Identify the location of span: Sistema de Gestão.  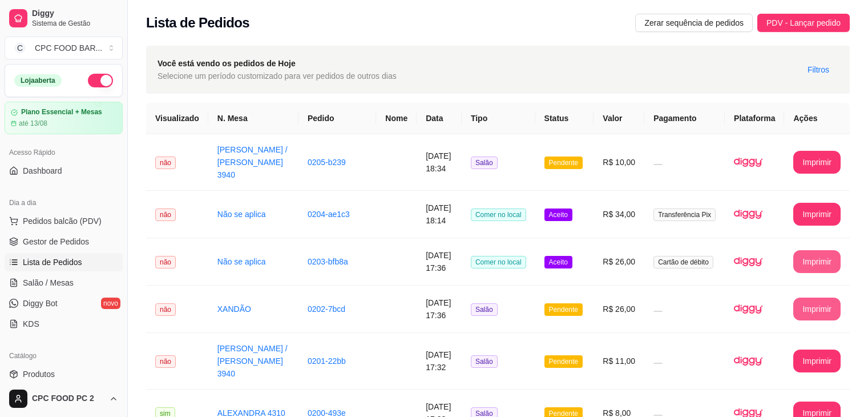
(75, 24).